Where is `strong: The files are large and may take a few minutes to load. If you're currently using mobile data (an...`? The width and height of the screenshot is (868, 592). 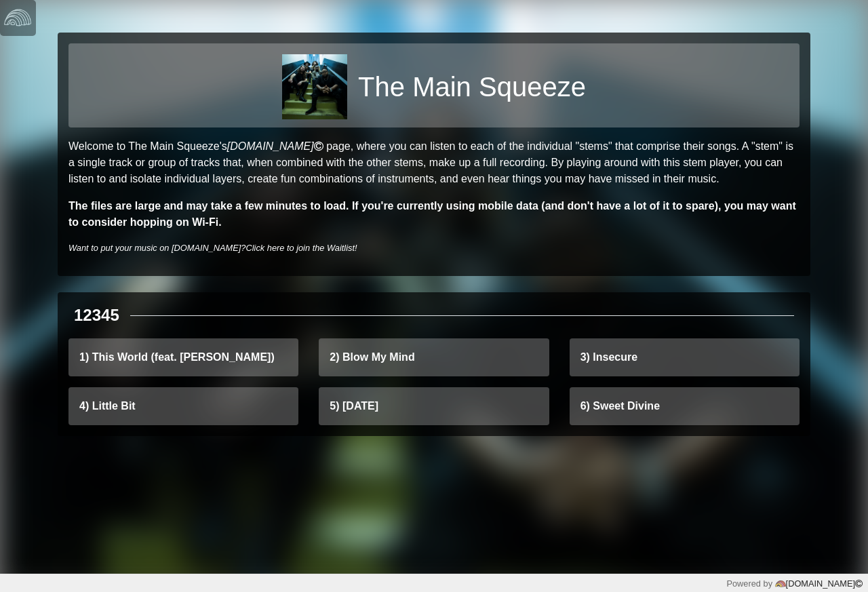
strong: The files are large and may take a few minutes to load. If you're currently using mobile data (an... is located at coordinates (432, 213).